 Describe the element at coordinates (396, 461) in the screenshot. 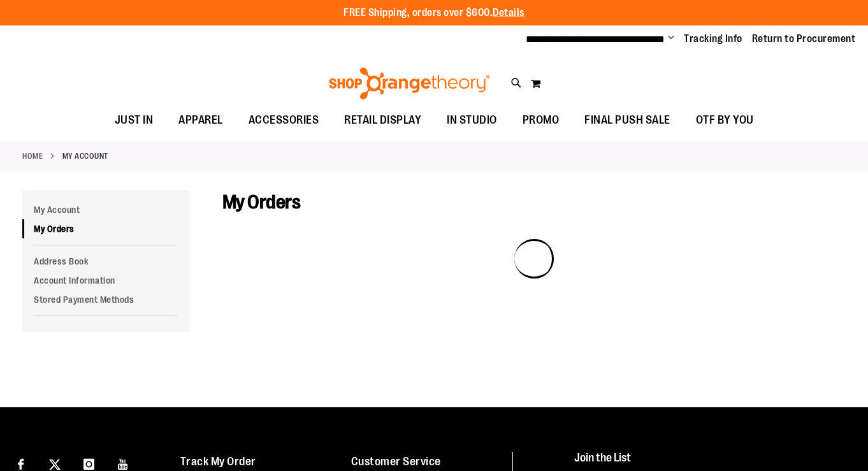

I see `a: Customer Service` at that location.